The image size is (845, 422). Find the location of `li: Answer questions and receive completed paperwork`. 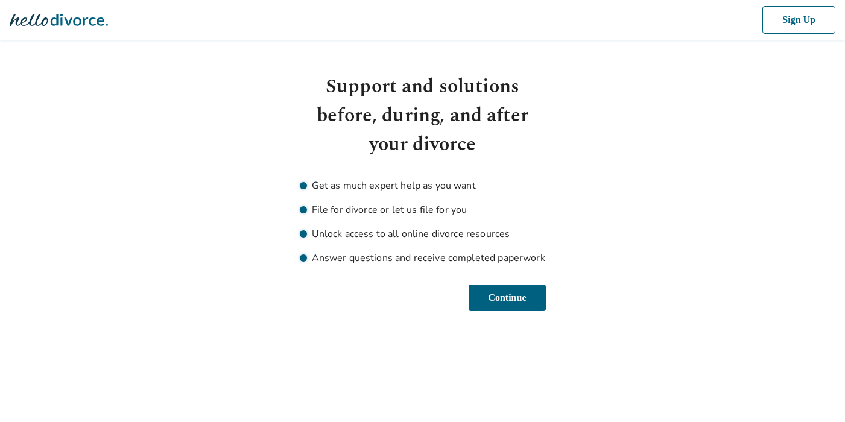

li: Answer questions and receive completed paperwork is located at coordinates (423, 258).